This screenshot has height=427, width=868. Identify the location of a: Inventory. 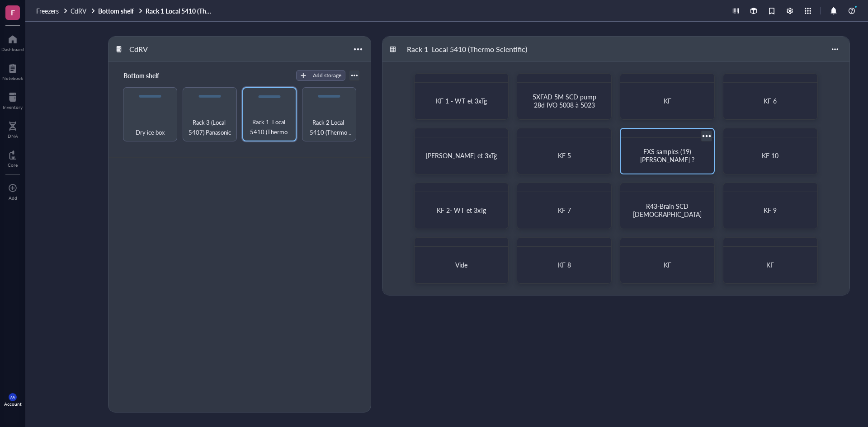
(13, 100).